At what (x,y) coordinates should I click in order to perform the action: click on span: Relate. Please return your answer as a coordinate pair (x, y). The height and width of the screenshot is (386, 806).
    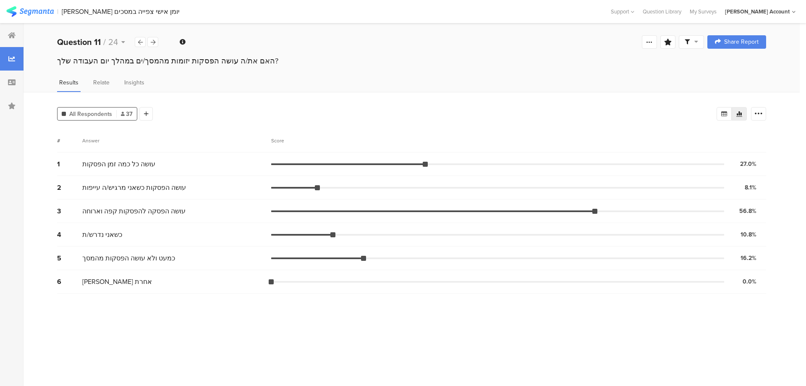
    Looking at the image, I should click on (101, 82).